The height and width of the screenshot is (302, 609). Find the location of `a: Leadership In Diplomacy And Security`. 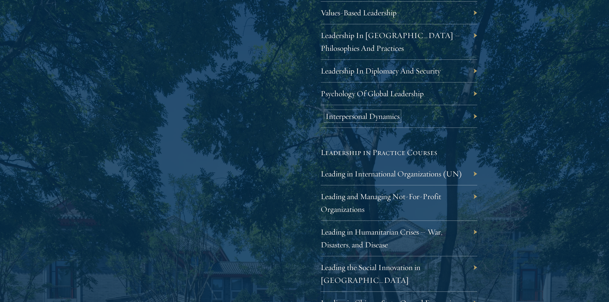

a: Leadership In Diplomacy And Security is located at coordinates (380, 71).